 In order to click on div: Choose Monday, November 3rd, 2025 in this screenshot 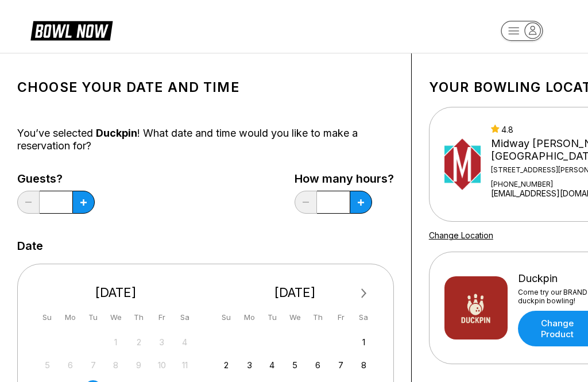, I will do `click(249, 365)`.